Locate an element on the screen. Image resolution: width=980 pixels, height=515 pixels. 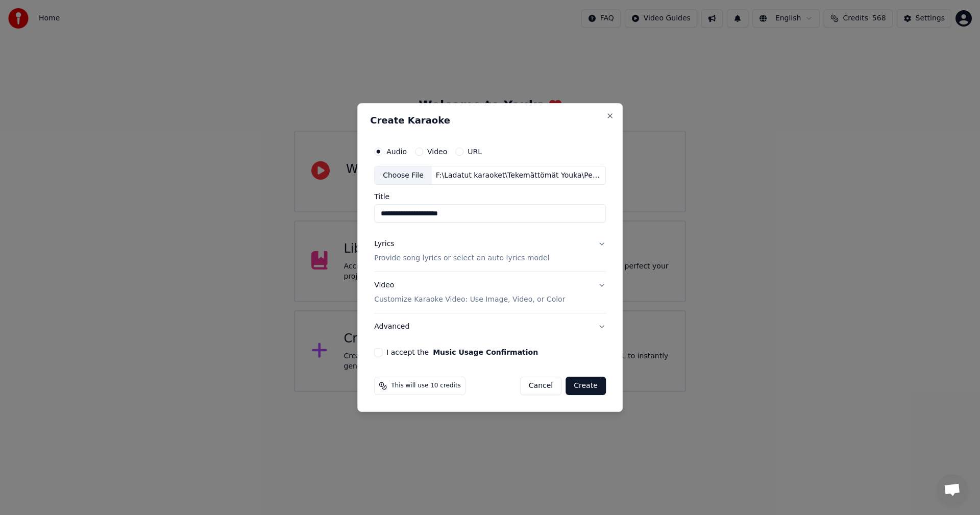
div: Video is located at coordinates (469, 293).